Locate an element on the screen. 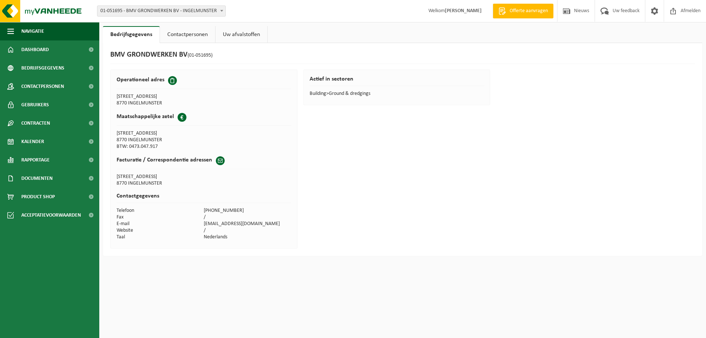 This screenshot has width=706, height=338. td: Telefoon is located at coordinates (160, 211).